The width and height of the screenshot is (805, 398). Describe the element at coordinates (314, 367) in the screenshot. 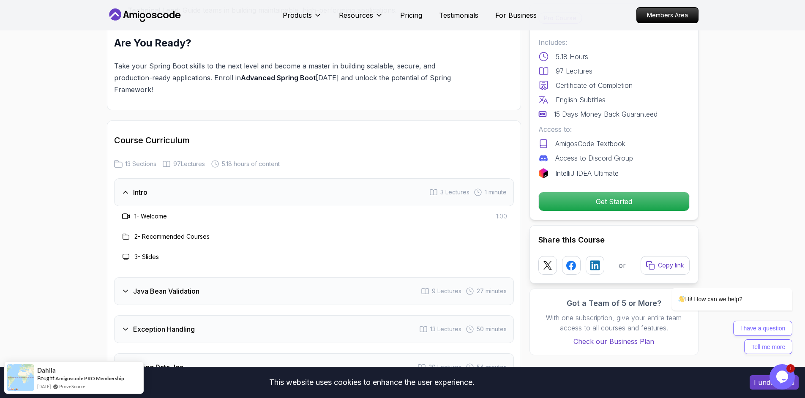

I see `button: Spring Data Jpa20 Lectures 54 minutes` at that location.